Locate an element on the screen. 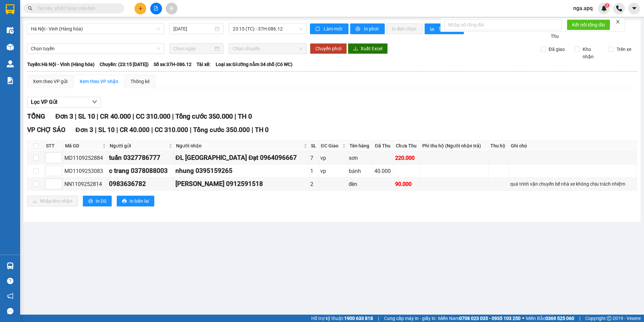  div: quá trình vận chuyển bể nhà xe không chịu trách nhiệm is located at coordinates (573, 184).